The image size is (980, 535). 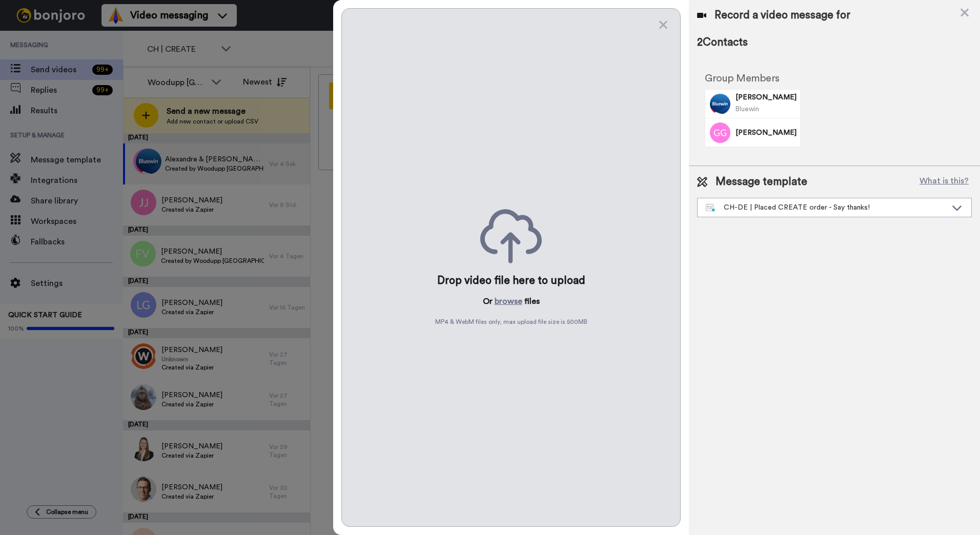 What do you see at coordinates (748, 108) in the screenshot?
I see `span: Bluewin` at bounding box center [748, 108].